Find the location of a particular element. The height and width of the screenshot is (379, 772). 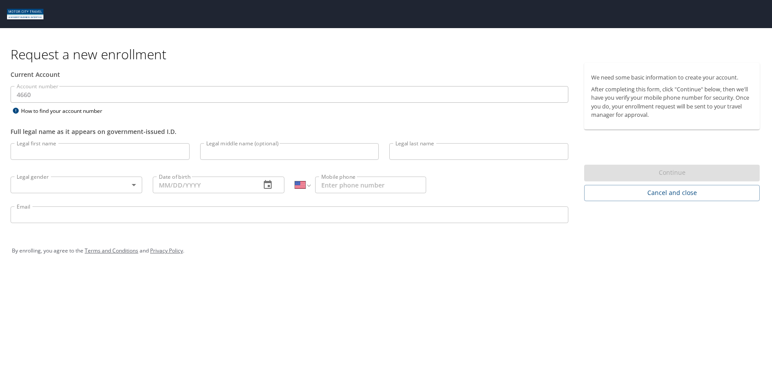

a: Privacy Policy is located at coordinates (166, 250).